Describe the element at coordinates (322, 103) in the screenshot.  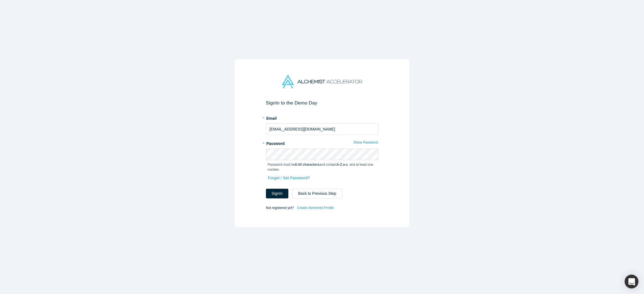
I see `h2: Sign In to the Demo Day` at that location.